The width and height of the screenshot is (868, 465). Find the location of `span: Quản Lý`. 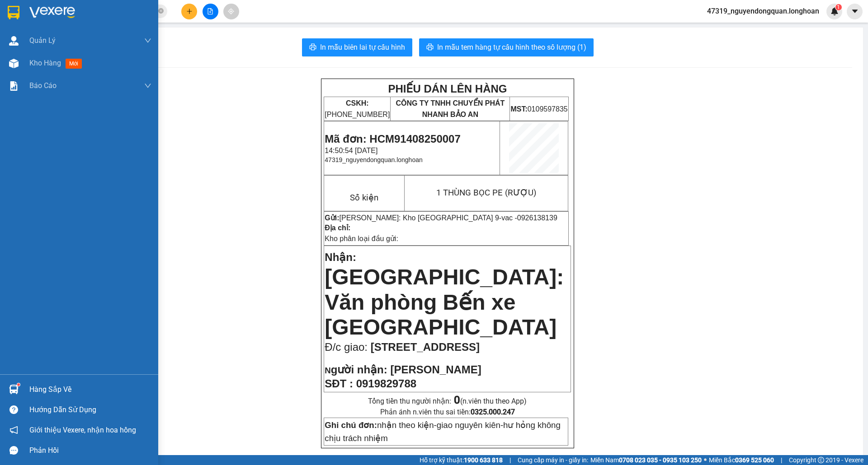

span: Quản Lý is located at coordinates (43, 40).